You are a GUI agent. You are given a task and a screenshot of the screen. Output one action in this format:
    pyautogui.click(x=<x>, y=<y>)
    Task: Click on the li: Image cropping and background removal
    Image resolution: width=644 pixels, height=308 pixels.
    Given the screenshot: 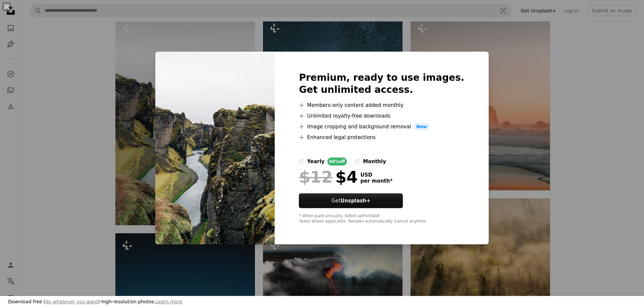 What is the action you would take?
    pyautogui.click(x=381, y=127)
    